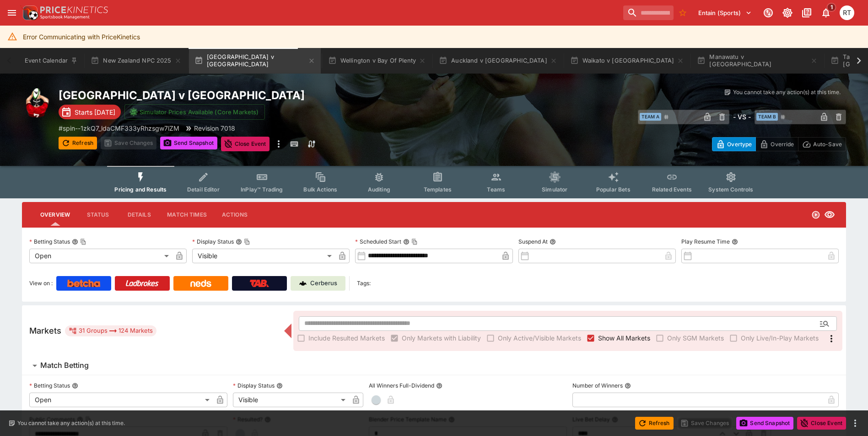  I want to click on button: Suspend At, so click(553, 242).